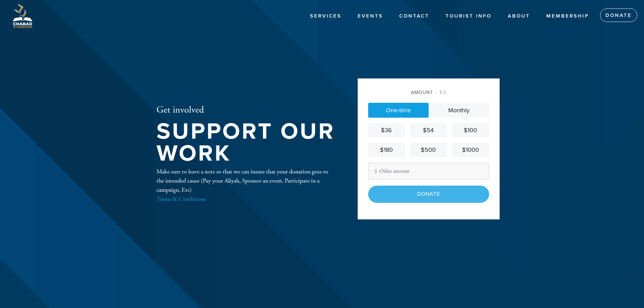 The image size is (644, 308). What do you see at coordinates (387, 150) in the screenshot?
I see `div: $180` at bounding box center [387, 150].